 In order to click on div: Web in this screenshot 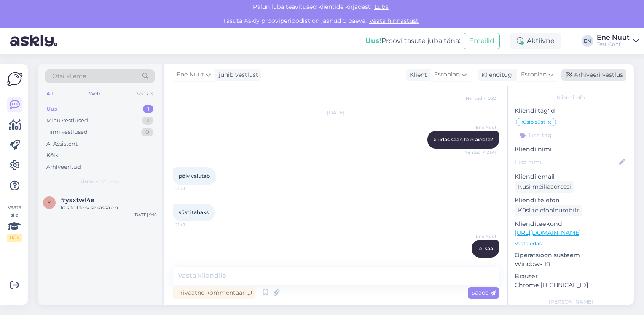, I will do `click(94, 94)`.